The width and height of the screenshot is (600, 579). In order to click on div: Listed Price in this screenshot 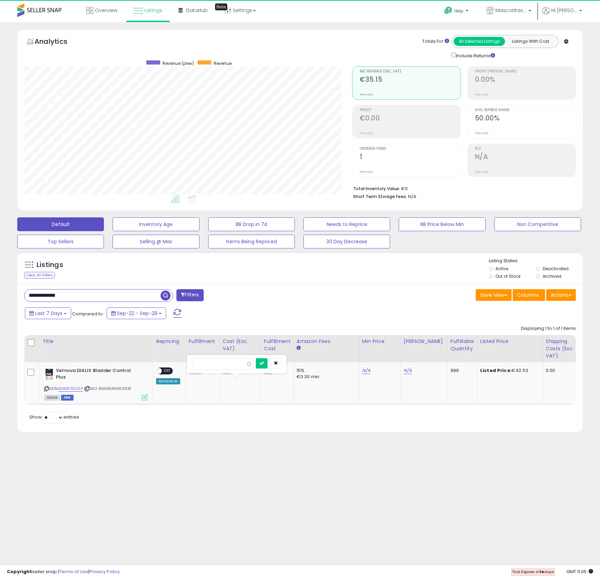, I will do `click(510, 342)`.